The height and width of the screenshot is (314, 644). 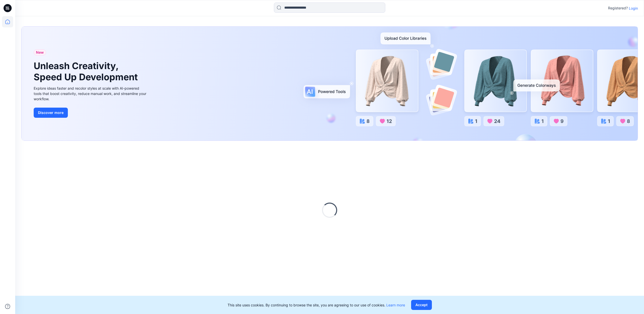 What do you see at coordinates (618, 8) in the screenshot?
I see `p: Registered?` at bounding box center [618, 8].